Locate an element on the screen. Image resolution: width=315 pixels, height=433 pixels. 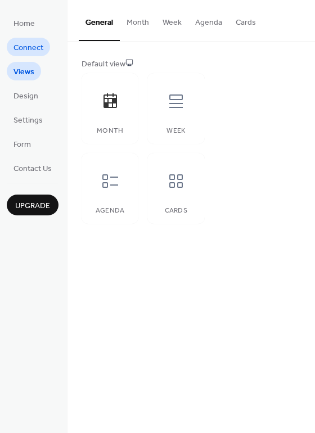
div: Cards is located at coordinates (175, 211).